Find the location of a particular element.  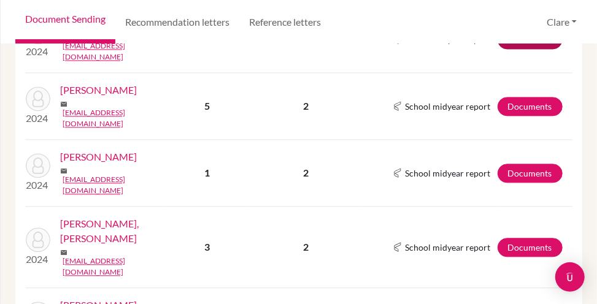

b: 1 is located at coordinates (207, 172).